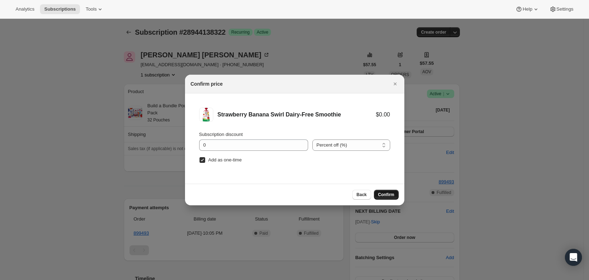 This screenshot has height=280, width=589. I want to click on button: Analytics, so click(25, 9).